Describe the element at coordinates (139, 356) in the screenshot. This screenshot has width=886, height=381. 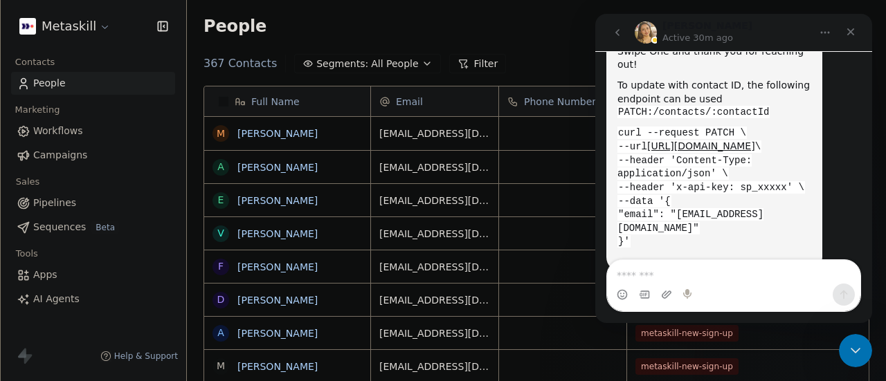
I see `a: Help & Support` at that location.